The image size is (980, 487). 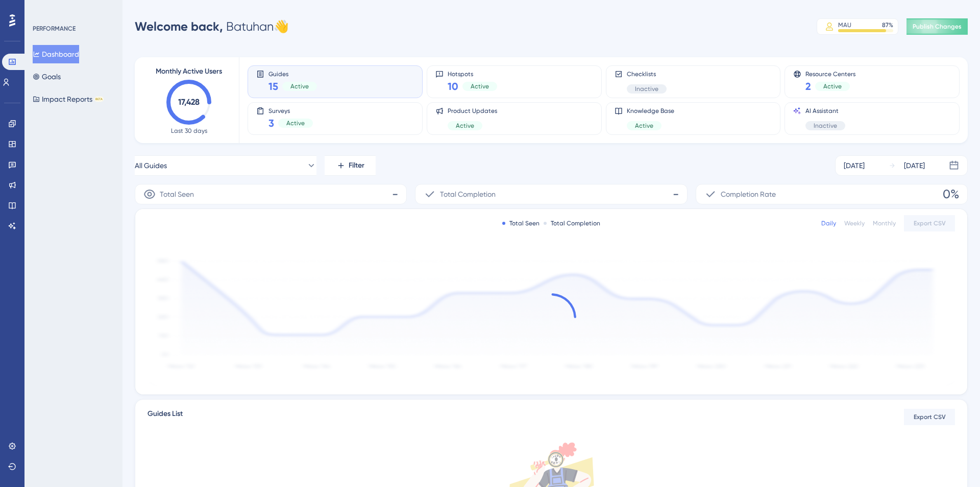 What do you see at coordinates (808, 86) in the screenshot?
I see `span: 2` at bounding box center [808, 86].